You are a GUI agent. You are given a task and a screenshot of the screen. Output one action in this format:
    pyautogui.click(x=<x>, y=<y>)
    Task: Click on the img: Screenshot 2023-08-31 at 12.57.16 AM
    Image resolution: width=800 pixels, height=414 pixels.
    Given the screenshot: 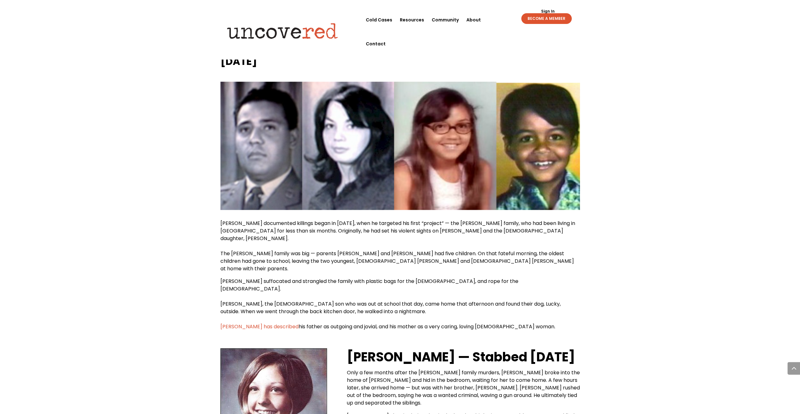 What is the action you would take?
    pyautogui.click(x=400, y=146)
    